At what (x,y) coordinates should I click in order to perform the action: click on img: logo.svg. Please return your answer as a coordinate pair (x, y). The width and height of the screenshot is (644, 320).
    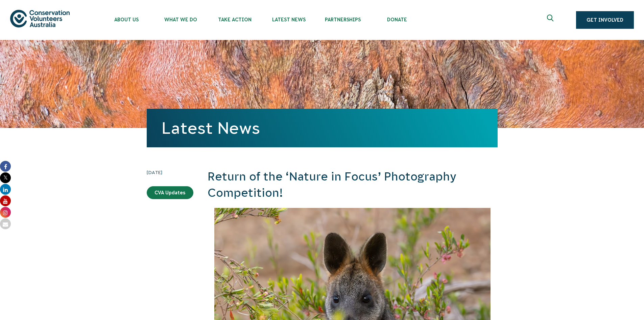
    Looking at the image, I should click on (40, 18).